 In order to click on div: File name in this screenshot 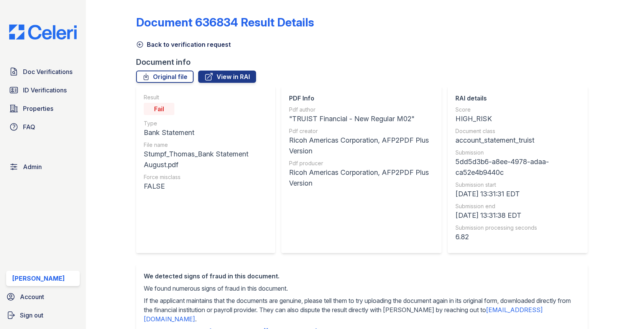, I will do `click(205, 145)`.